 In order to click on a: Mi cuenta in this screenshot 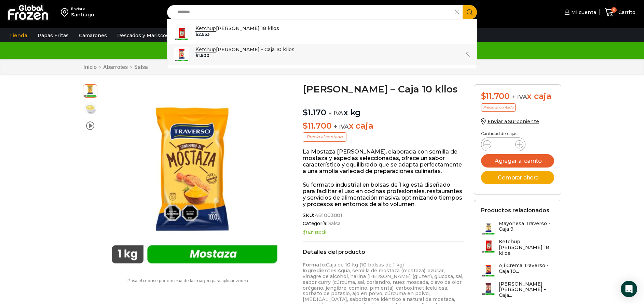, I will do `click(579, 12)`.